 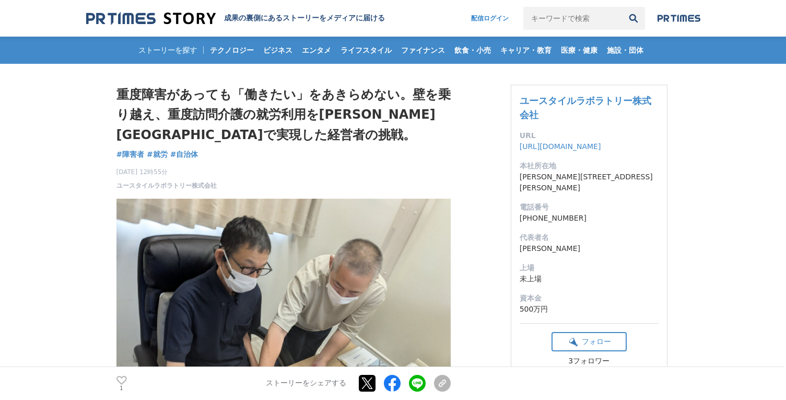 I want to click on p: ストーリーをシェアする, so click(x=306, y=383).